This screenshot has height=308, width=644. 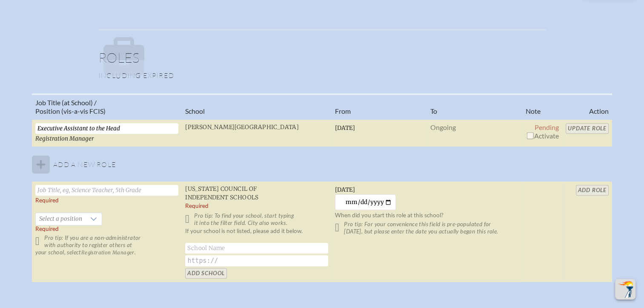 What do you see at coordinates (244, 235) in the screenshot?
I see `label: If your school is not listed, please add it below.` at bounding box center [244, 235].